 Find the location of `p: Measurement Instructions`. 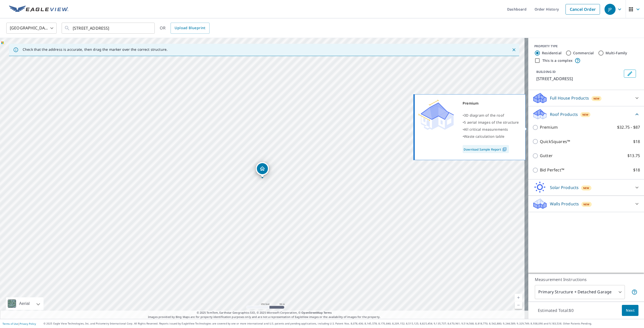

p: Measurement Instructions is located at coordinates (586, 279).